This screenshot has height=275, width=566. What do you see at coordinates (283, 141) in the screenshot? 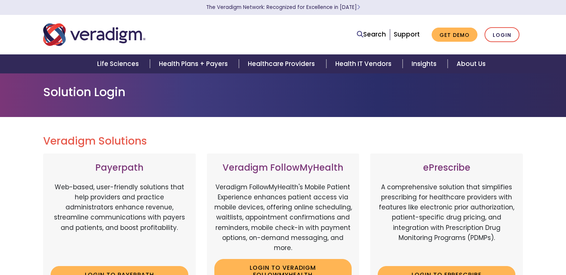
I see `h2: Veradigm Solutions` at bounding box center [283, 141].